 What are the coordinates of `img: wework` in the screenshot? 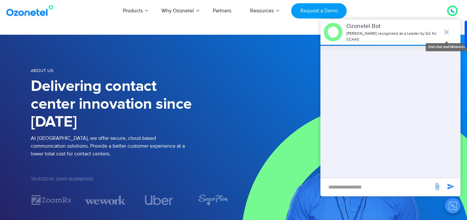 It's located at (105, 200).